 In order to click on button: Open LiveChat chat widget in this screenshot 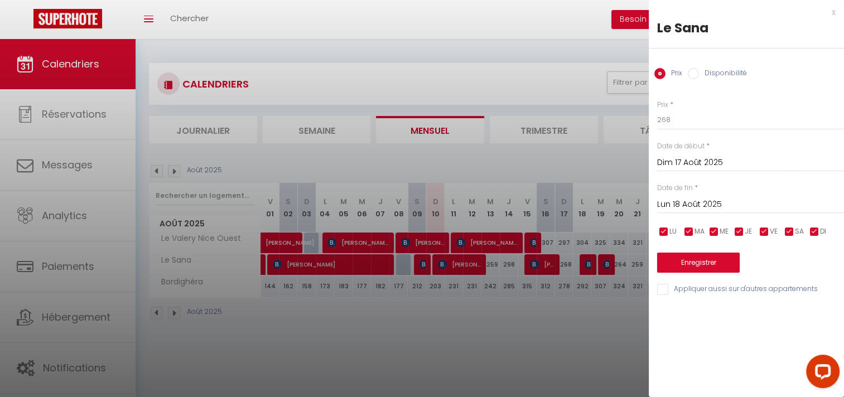, I will do `click(26, 21)`.